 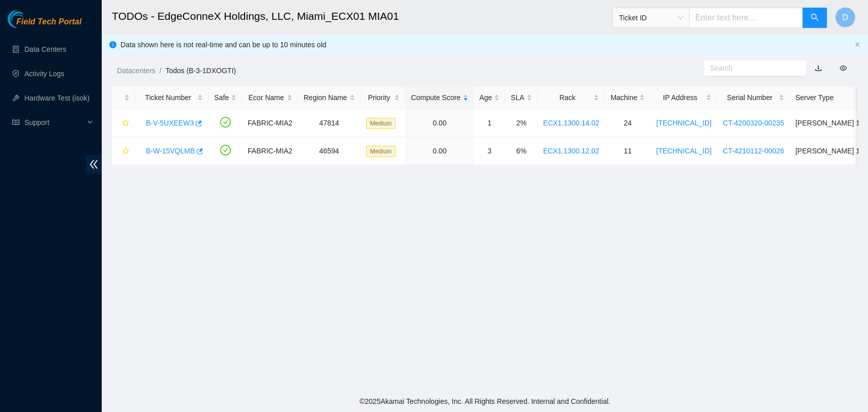 I want to click on td: 3, so click(x=490, y=151).